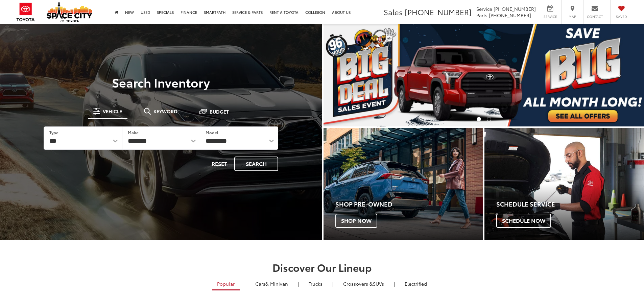  Describe the element at coordinates (595, 17) in the screenshot. I see `span: Contact` at that location.